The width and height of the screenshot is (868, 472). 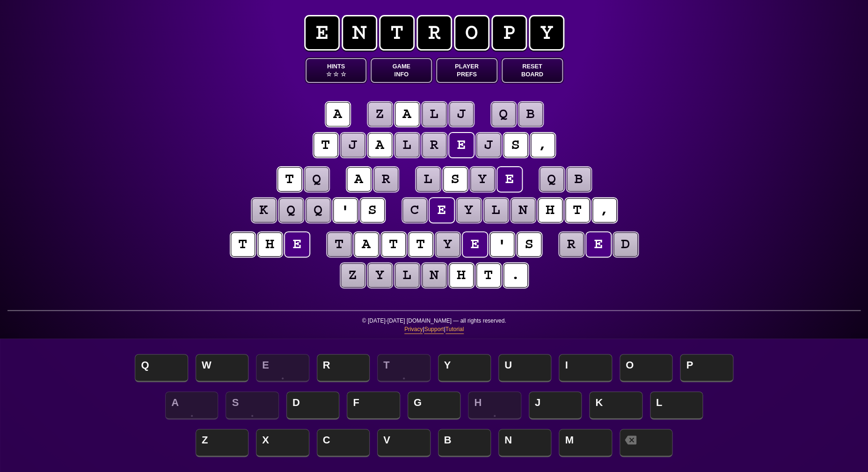 What do you see at coordinates (616, 405) in the screenshot?
I see `span: K` at bounding box center [616, 405].